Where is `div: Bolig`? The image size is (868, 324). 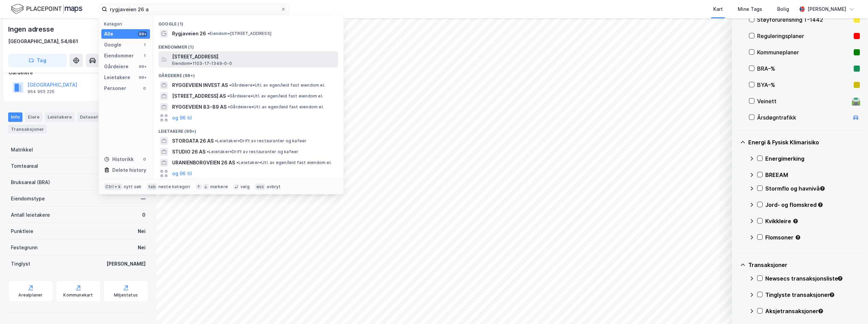
div: Bolig is located at coordinates (783, 9).